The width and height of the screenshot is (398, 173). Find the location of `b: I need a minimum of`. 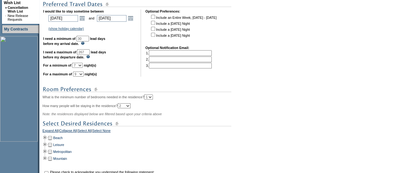

b: I need a minimum of is located at coordinates (59, 39).